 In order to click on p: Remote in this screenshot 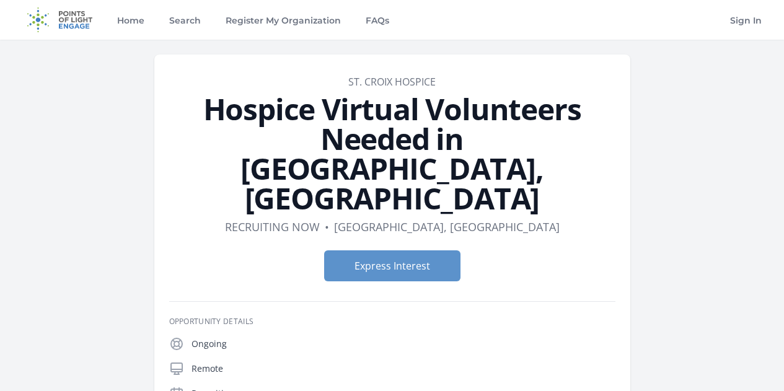, I will do `click(404, 369)`.